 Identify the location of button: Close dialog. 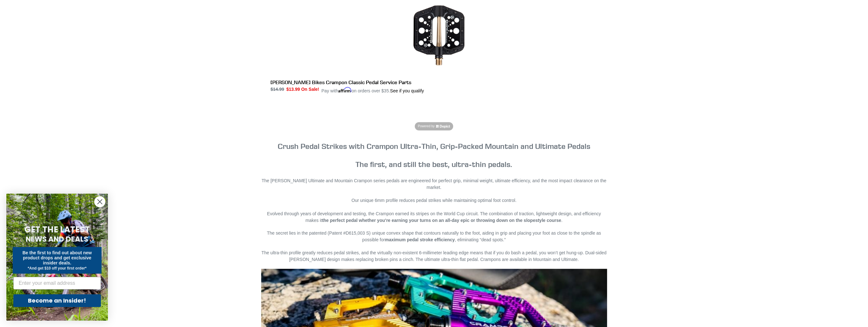
(100, 202).